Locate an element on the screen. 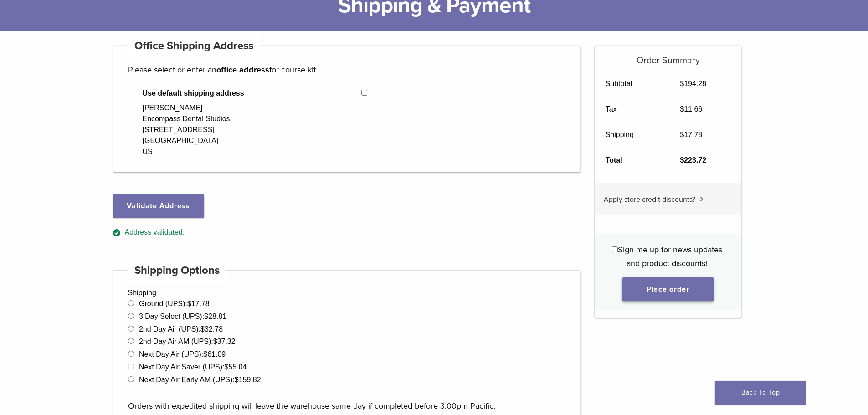 This screenshot has width=868, height=415. button: Validate Address is located at coordinates (158, 206).